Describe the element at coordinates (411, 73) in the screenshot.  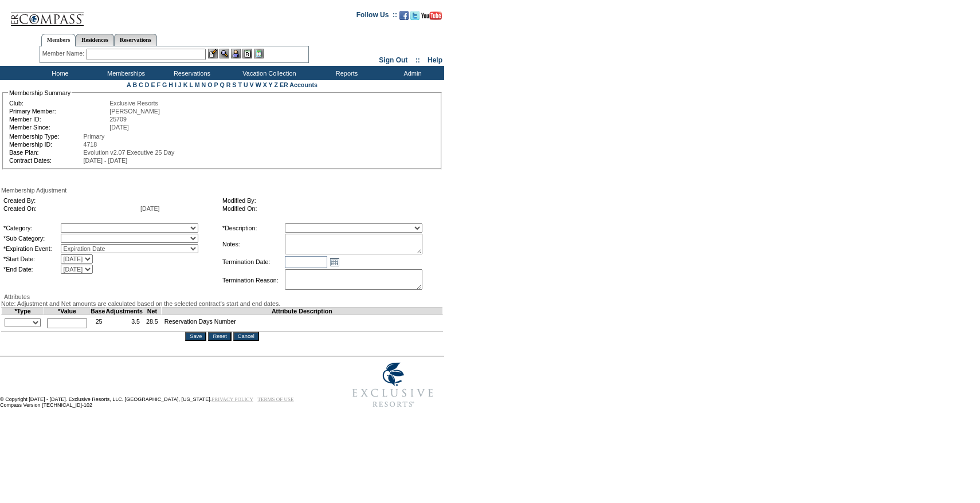
I see `td: Admin` at that location.